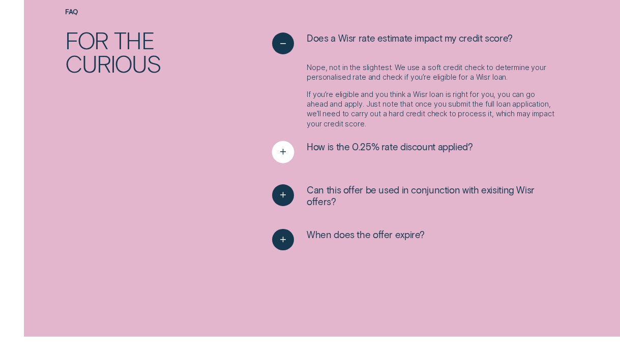 Image resolution: width=620 pixels, height=364 pixels. What do you see at coordinates (430, 72) in the screenshot?
I see `p: Nope, not in the slightest. We use a soft credit check to determine your personalised rate and ch...` at bounding box center [430, 72].